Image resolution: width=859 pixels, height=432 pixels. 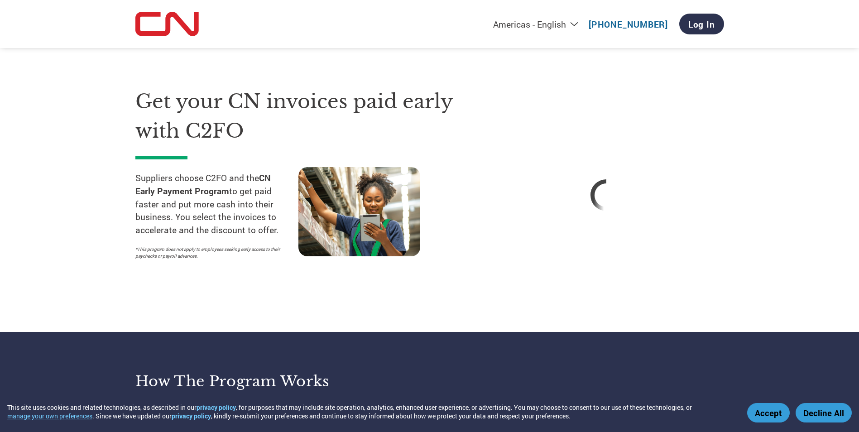 I want to click on img: supply chain worker, so click(x=359, y=212).